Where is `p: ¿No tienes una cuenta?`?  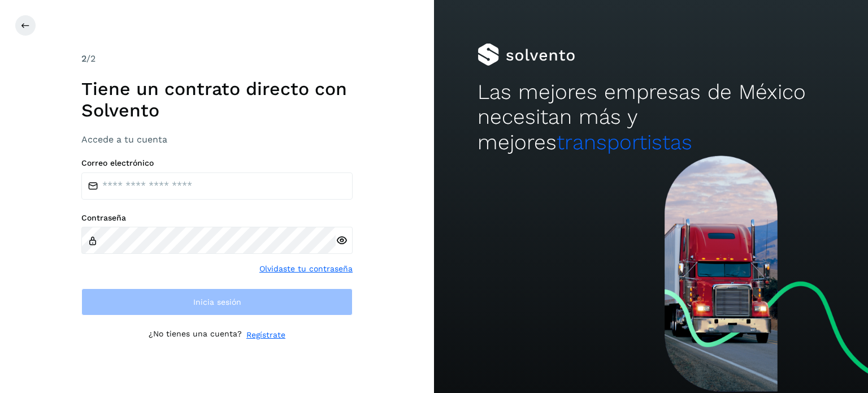 p: ¿No tienes una cuenta? is located at coordinates (195, 335).